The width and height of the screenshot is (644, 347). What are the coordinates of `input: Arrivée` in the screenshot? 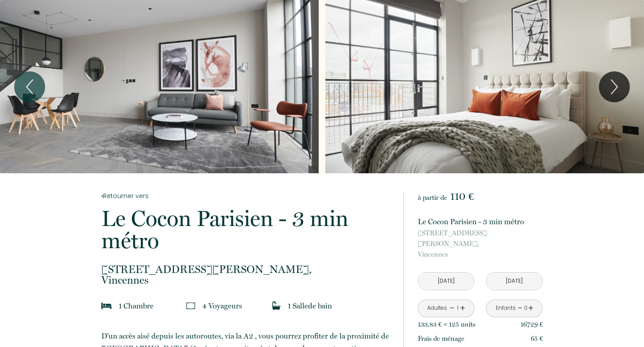 It's located at (446, 281).